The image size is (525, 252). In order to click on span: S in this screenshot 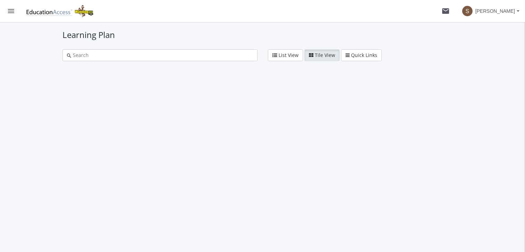, I will do `click(468, 11)`.